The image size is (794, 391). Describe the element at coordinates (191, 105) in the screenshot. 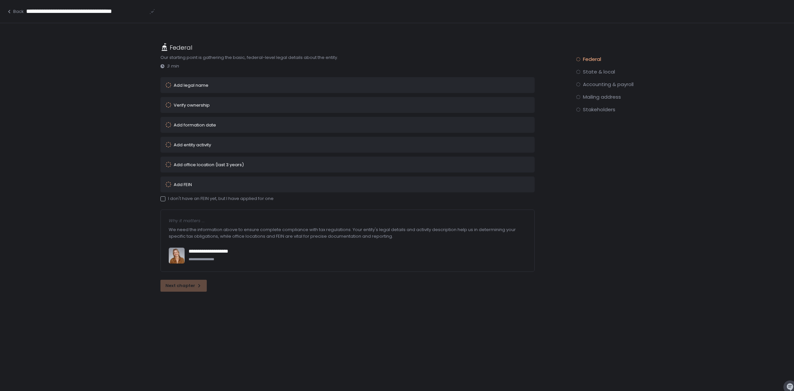

I see `div: Verify ownership` at that location.